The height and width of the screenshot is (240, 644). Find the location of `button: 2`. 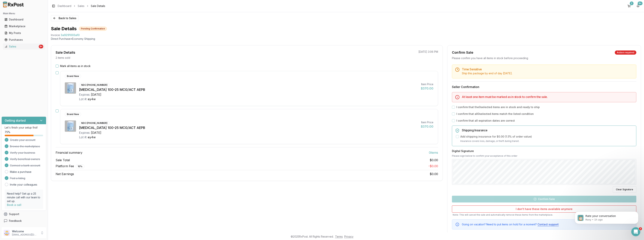

button: 2 is located at coordinates (629, 6).